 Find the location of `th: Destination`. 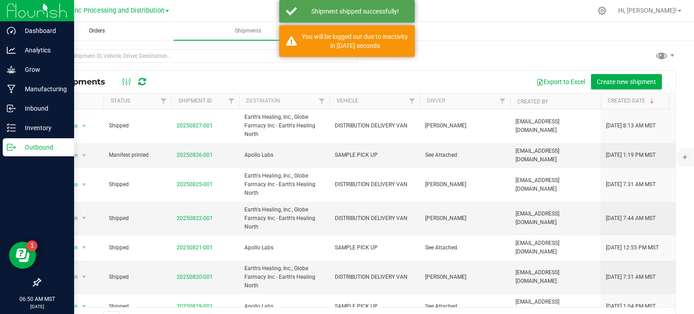

th: Destination is located at coordinates (284, 101).